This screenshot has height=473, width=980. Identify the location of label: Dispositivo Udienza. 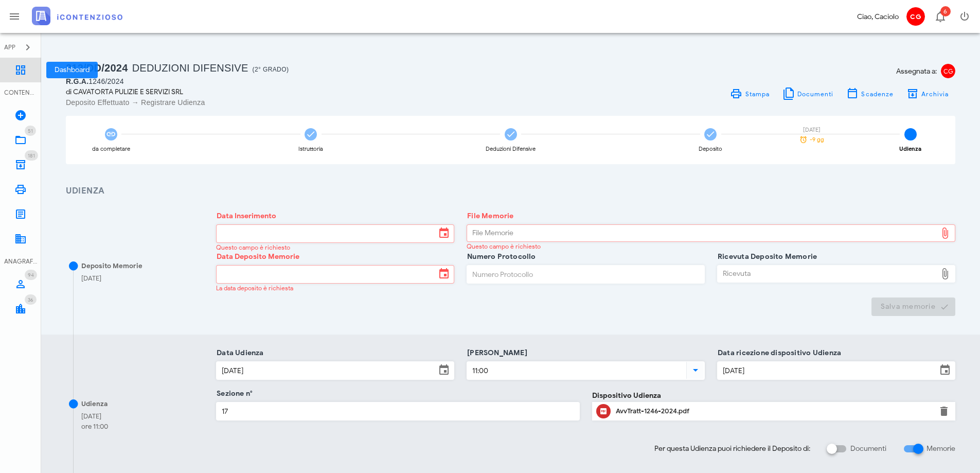
(626, 395).